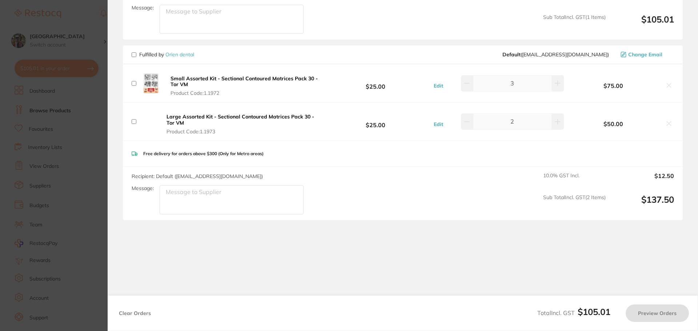 The width and height of the screenshot is (698, 331). What do you see at coordinates (574, 181) in the screenshot?
I see `span: 10.0 % GST Incl.` at bounding box center [574, 181].